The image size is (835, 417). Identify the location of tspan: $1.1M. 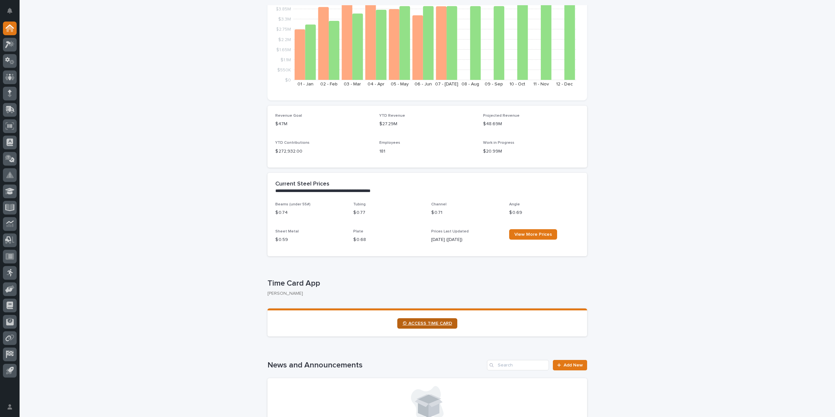
(286, 60).